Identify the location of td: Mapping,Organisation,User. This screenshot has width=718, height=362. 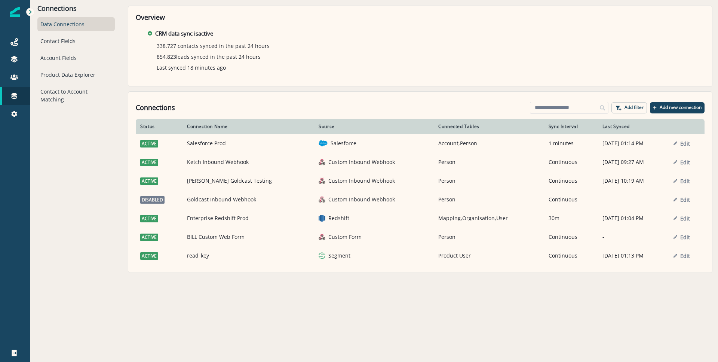
(489, 218).